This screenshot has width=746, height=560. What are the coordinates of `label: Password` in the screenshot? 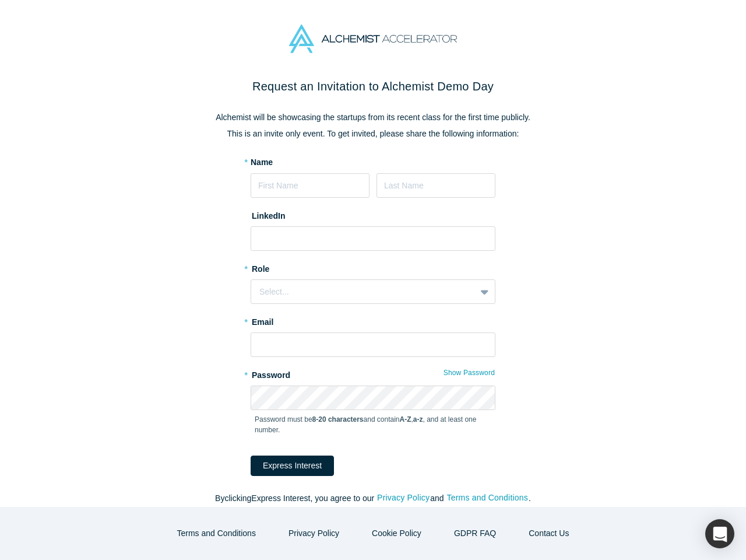 It's located at (373, 373).